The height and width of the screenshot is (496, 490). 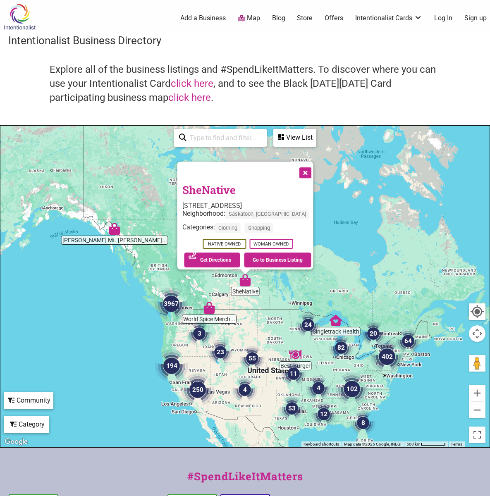 I want to click on a: Get Directions, so click(x=212, y=260).